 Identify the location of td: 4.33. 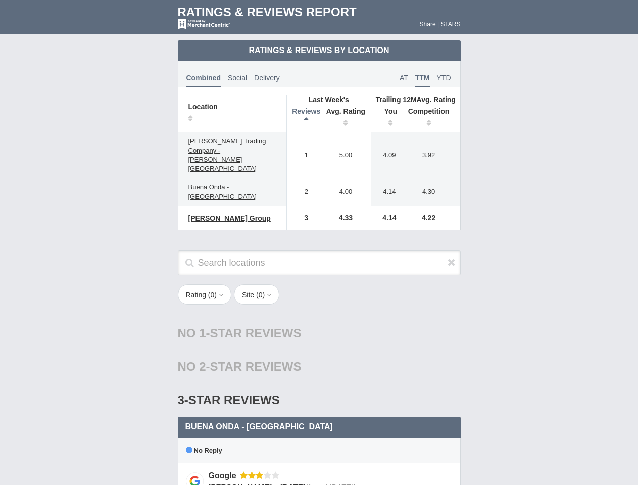
(346, 218).